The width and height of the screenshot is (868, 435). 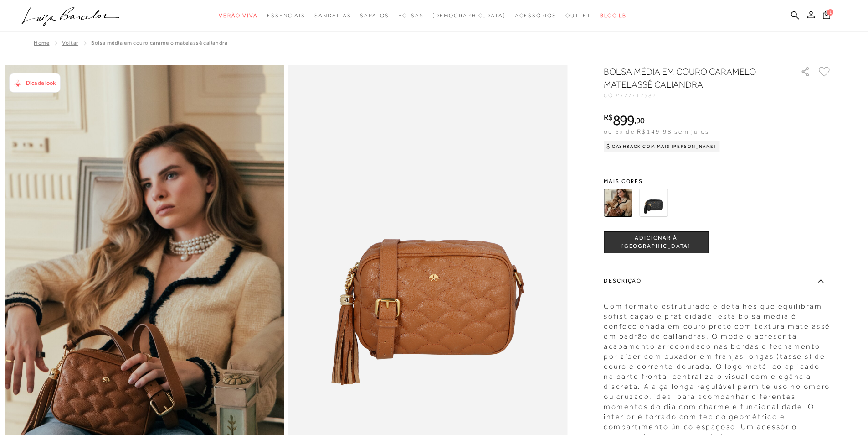 What do you see at coordinates (614, 16) in the screenshot?
I see `a: BLOG LB` at bounding box center [614, 16].